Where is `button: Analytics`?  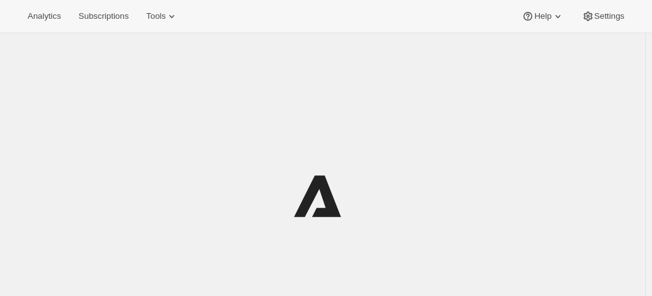 button: Analytics is located at coordinates (44, 16).